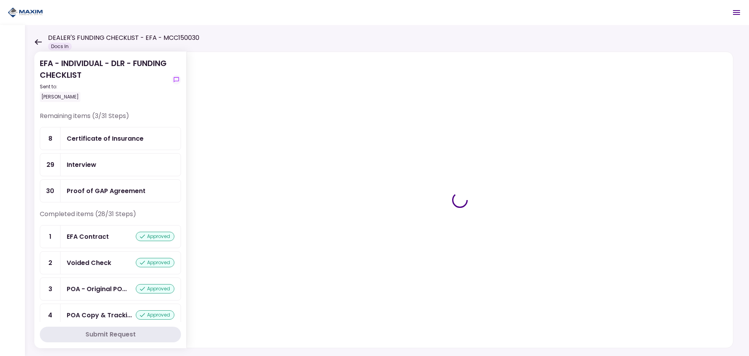 This screenshot has height=356, width=749. What do you see at coordinates (25, 12) in the screenshot?
I see `img: Partner icon` at bounding box center [25, 12].